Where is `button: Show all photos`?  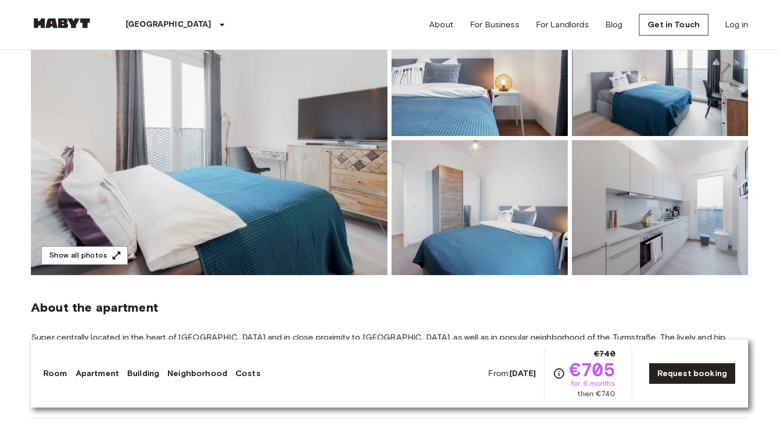 button: Show all photos is located at coordinates (85, 256).